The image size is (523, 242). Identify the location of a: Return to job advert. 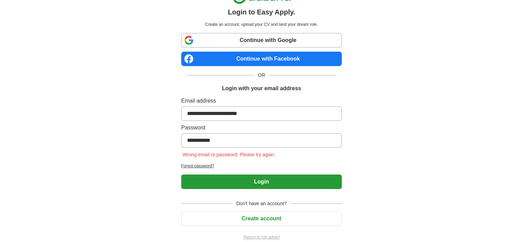
(261, 237).